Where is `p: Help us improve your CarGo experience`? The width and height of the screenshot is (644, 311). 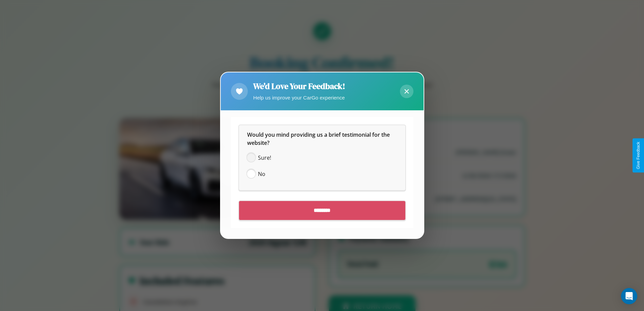 p: Help us improve your CarGo experience is located at coordinates (299, 97).